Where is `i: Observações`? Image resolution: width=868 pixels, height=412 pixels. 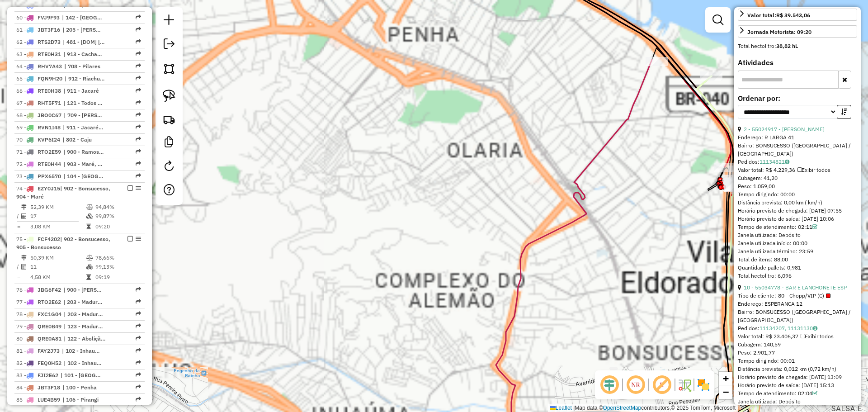 i: Observações is located at coordinates (815, 328).